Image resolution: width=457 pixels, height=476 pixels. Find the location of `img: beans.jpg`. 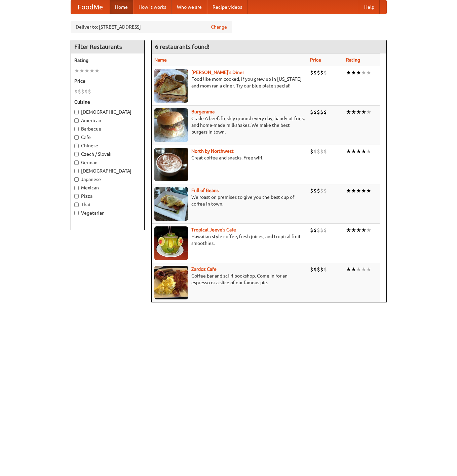

img: beans.jpg is located at coordinates (171, 204).